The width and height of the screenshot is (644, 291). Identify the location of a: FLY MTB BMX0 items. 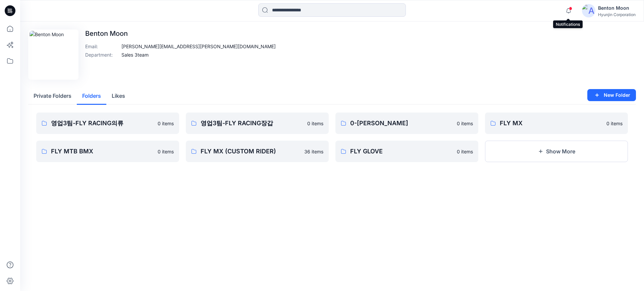
(108, 151).